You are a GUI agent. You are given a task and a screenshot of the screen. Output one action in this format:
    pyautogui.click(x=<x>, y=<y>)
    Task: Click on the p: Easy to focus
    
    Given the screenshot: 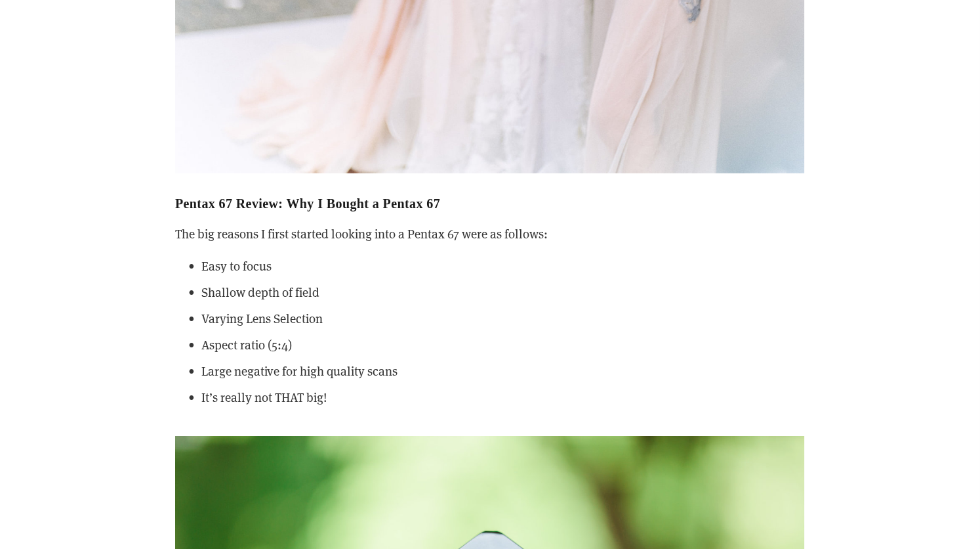 What is the action you would take?
    pyautogui.click(x=503, y=266)
    